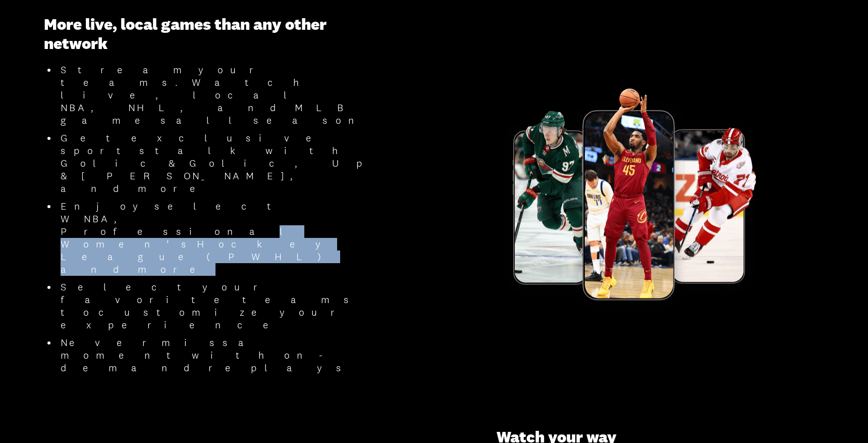 The height and width of the screenshot is (443, 868). Describe the element at coordinates (214, 238) in the screenshot. I see `li: Enjoy select WNBA, Professional Women’s Hockey League (PWHL) and more` at that location.